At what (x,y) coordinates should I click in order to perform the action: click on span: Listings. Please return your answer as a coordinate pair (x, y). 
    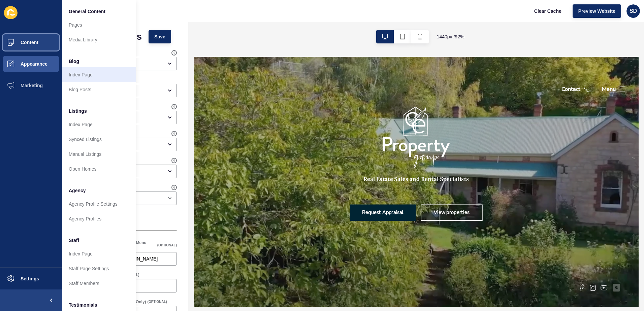
    Looking at the image, I should click on (78, 111).